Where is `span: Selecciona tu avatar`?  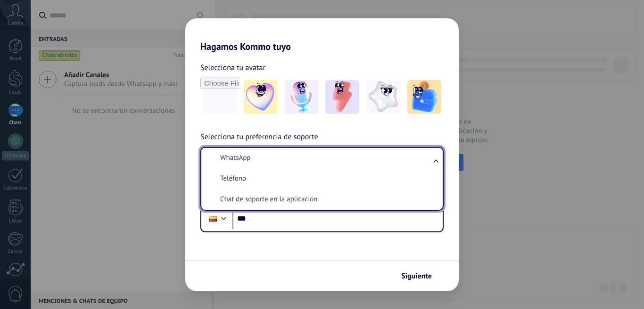
span: Selecciona tu avatar is located at coordinates (233, 68).